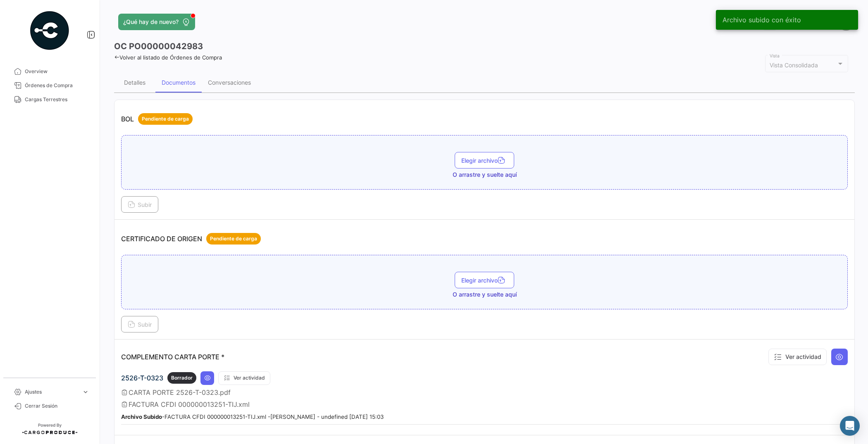 Image resolution: width=868 pixels, height=444 pixels. Describe the element at coordinates (762, 20) in the screenshot. I see `span: Archivo subido con éxito` at that location.